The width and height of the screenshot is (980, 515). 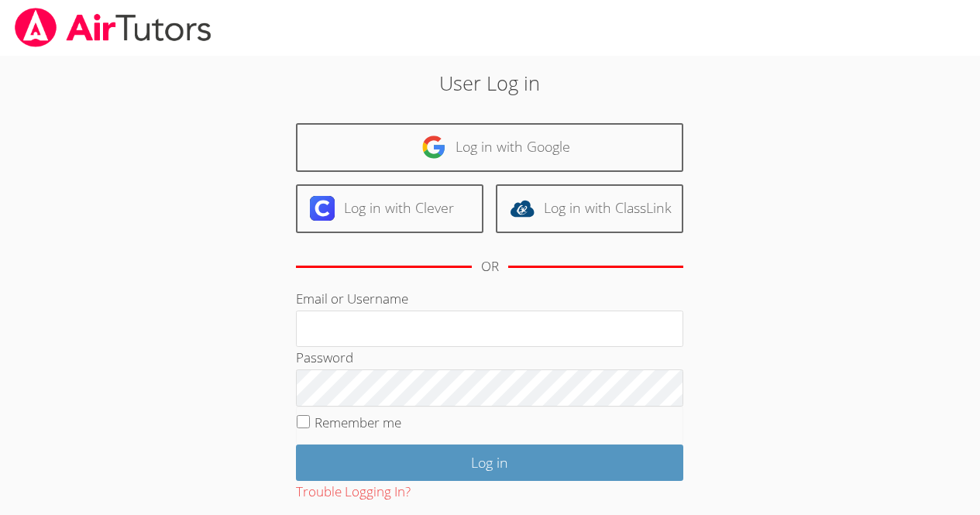 What do you see at coordinates (390, 208) in the screenshot?
I see `a: Log in with Clever` at bounding box center [390, 208].